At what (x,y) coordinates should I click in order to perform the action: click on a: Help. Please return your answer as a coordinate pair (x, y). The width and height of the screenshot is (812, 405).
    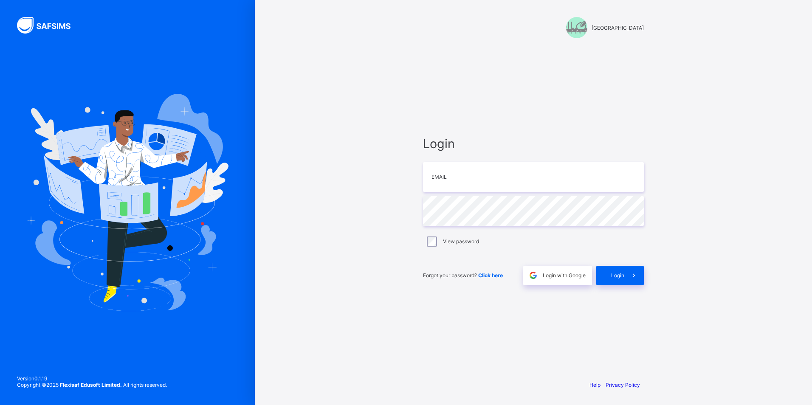
    Looking at the image, I should click on (595, 385).